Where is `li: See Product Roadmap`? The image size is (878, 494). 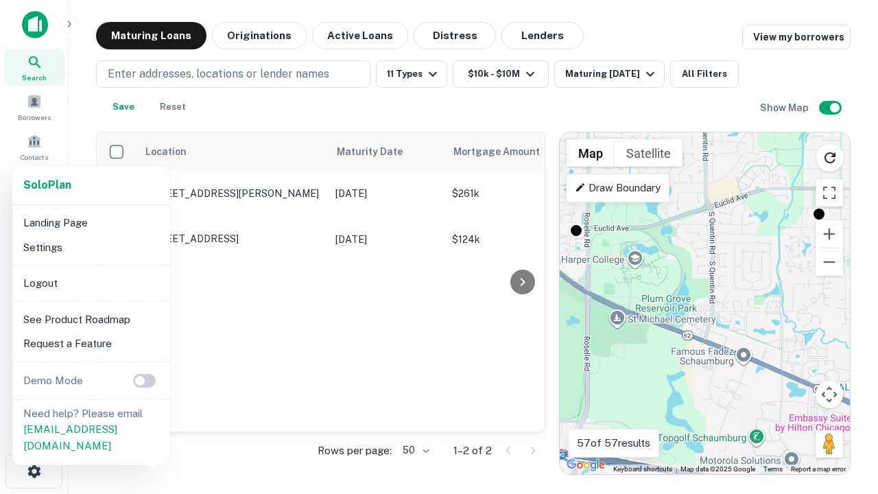 li: See Product Roadmap is located at coordinates (91, 320).